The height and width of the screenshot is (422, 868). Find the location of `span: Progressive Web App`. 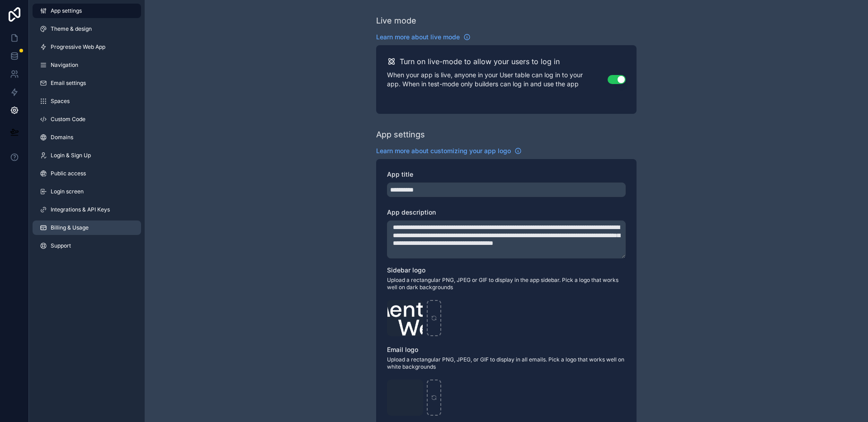

span: Progressive Web App is located at coordinates (78, 47).